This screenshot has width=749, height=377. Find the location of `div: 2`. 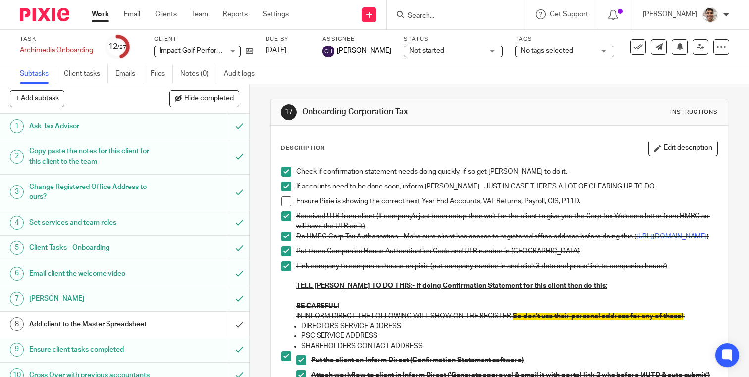

div: 2 is located at coordinates (17, 157).